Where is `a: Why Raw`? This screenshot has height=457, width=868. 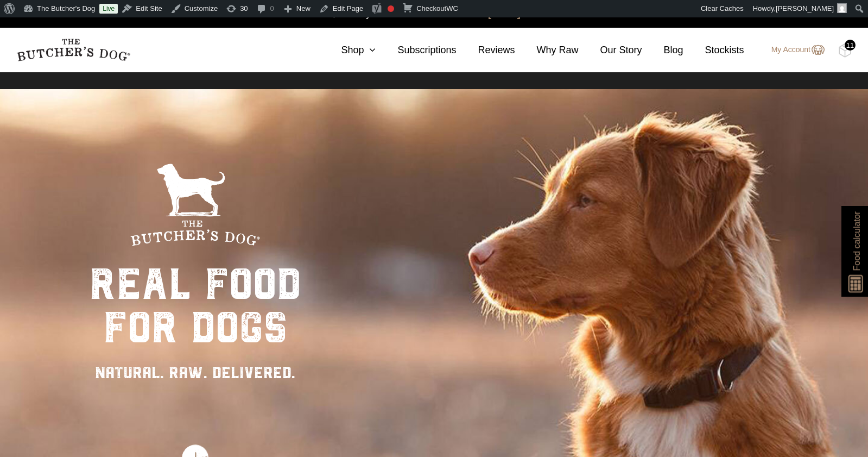 a: Why Raw is located at coordinates (547, 50).